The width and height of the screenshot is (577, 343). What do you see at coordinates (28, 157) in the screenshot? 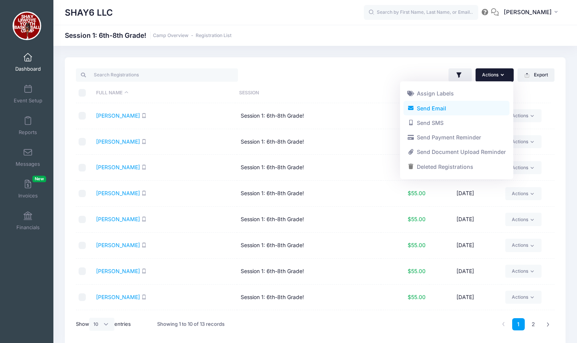
I see `a: Messages` at bounding box center [28, 157].